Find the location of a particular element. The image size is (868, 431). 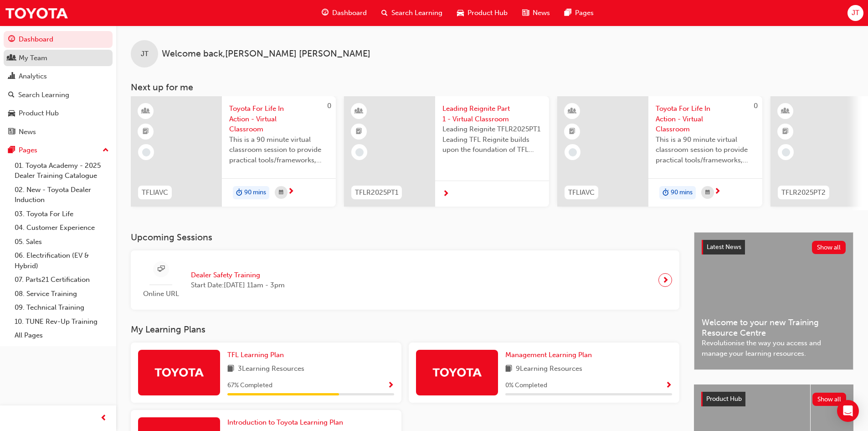

div: Open Intercom Messenger is located at coordinates (848, 411).